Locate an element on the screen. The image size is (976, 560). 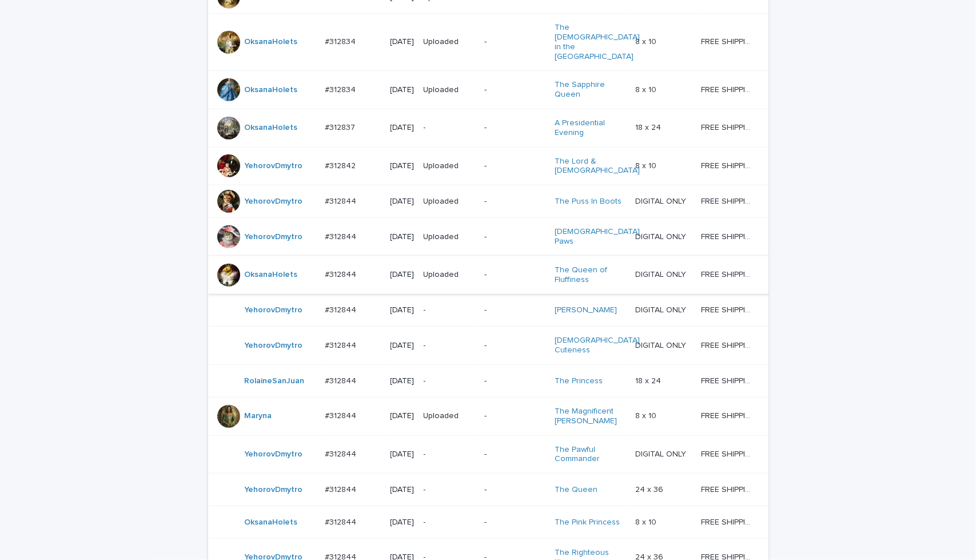
a: The Sapphire Queen is located at coordinates (590, 90).